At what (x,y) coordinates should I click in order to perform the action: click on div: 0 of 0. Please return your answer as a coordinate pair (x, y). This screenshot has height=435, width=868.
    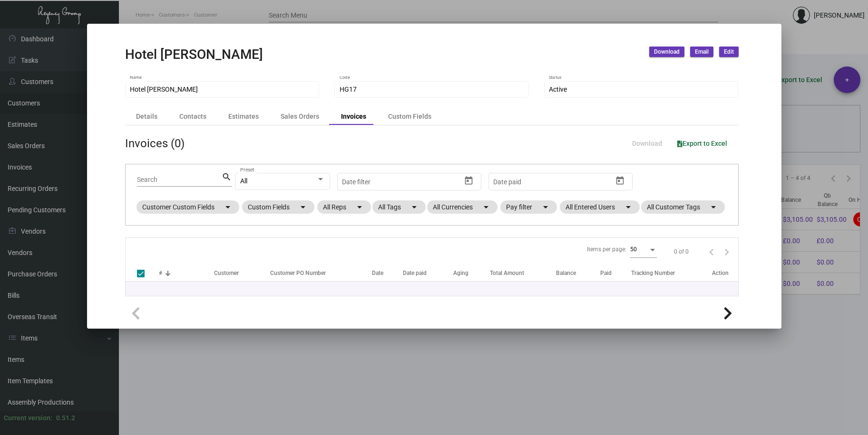
    Looking at the image, I should click on (681, 252).